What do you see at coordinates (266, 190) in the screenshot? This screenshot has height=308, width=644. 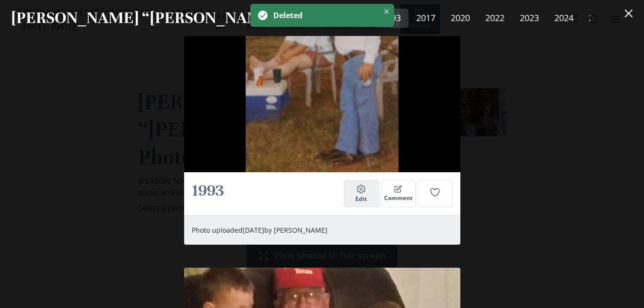 I see `h2: 1993` at bounding box center [266, 190].